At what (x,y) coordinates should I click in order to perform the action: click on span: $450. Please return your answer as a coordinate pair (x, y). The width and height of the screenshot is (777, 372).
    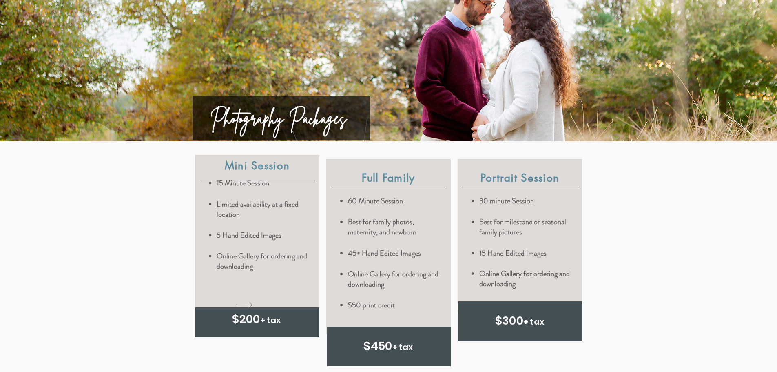
    Looking at the image, I should click on (378, 346).